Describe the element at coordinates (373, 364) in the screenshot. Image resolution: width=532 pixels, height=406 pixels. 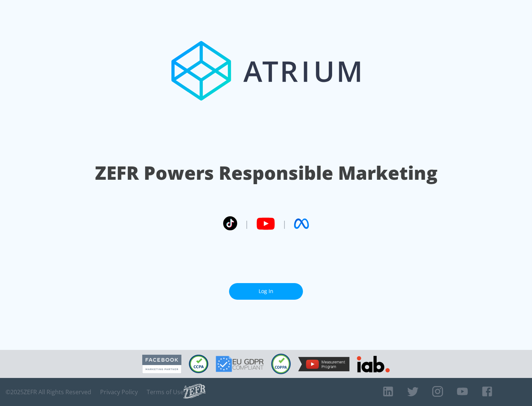
I see `img: IAB` at that location.